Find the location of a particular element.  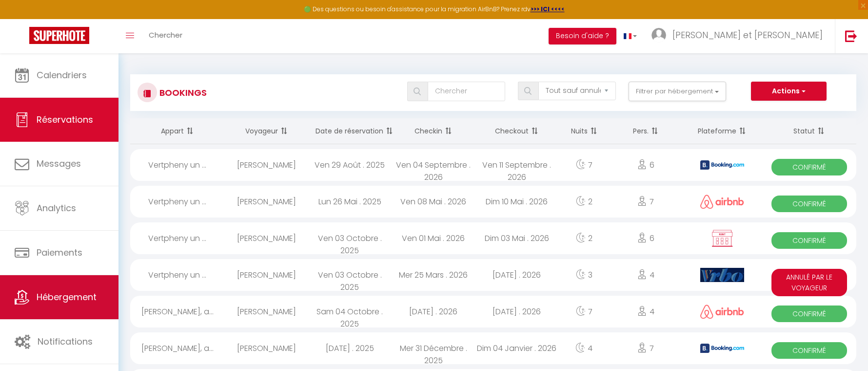

th: Sort by rentals is located at coordinates (177, 131).